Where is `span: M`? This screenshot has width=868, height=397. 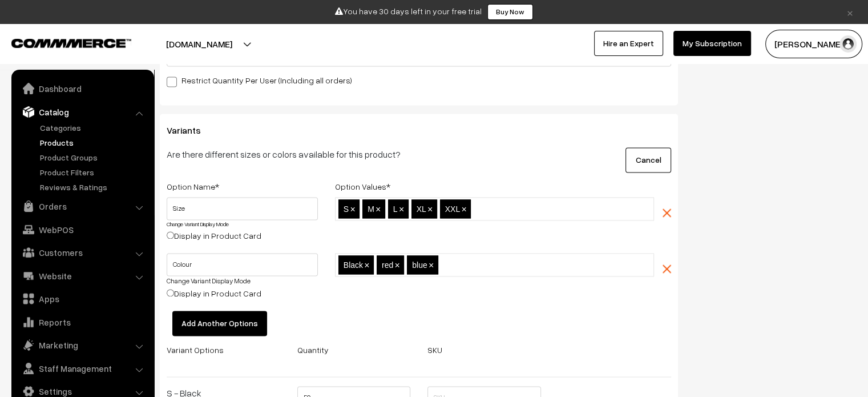
span: M is located at coordinates (371, 209).